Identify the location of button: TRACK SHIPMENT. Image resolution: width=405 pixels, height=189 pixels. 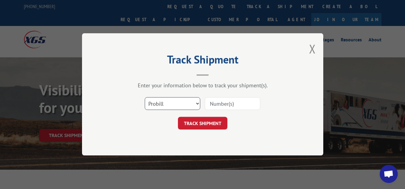
(203, 123).